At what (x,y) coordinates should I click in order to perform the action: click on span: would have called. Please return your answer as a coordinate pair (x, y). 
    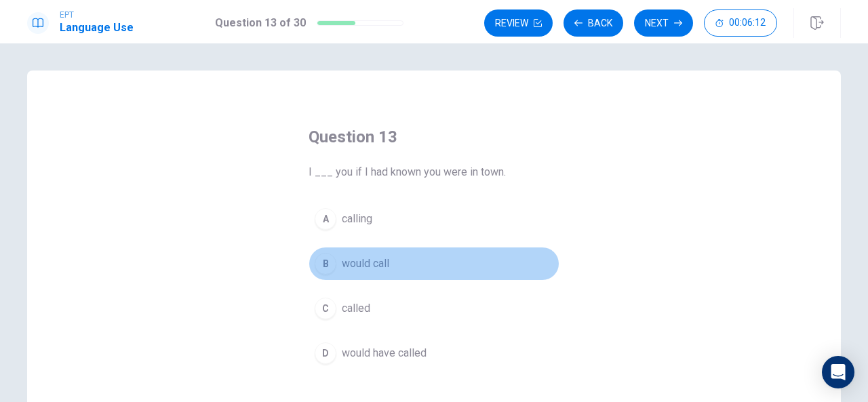
    Looking at the image, I should click on (384, 353).